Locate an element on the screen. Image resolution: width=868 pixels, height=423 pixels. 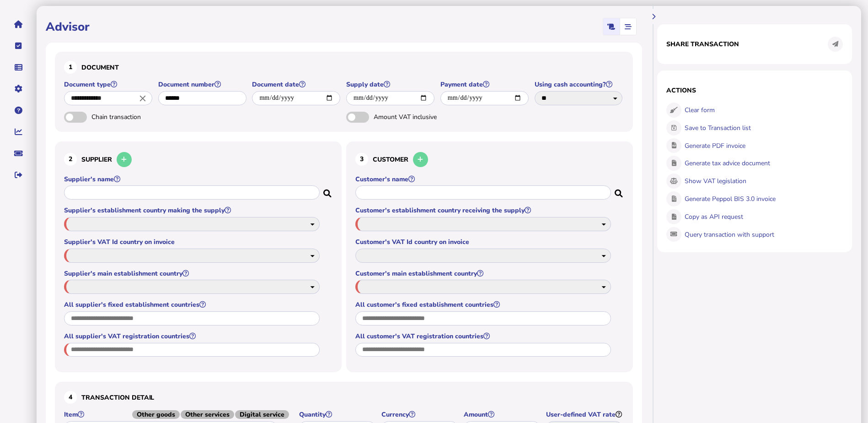
h1: Actions is located at coordinates (755, 90).